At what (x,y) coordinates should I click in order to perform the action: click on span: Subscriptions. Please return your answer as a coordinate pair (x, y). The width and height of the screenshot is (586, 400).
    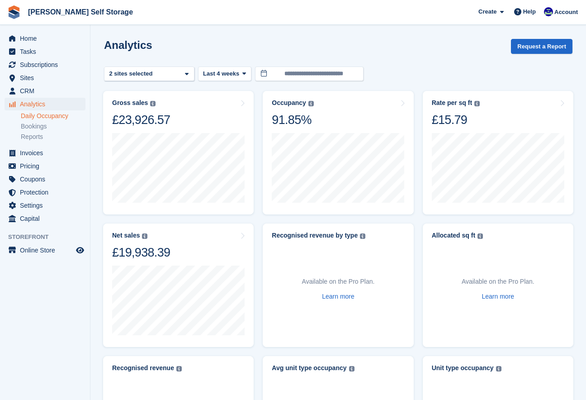
    Looking at the image, I should click on (47, 65).